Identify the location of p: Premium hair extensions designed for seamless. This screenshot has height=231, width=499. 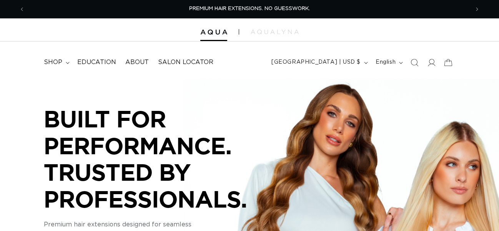
(159, 225).